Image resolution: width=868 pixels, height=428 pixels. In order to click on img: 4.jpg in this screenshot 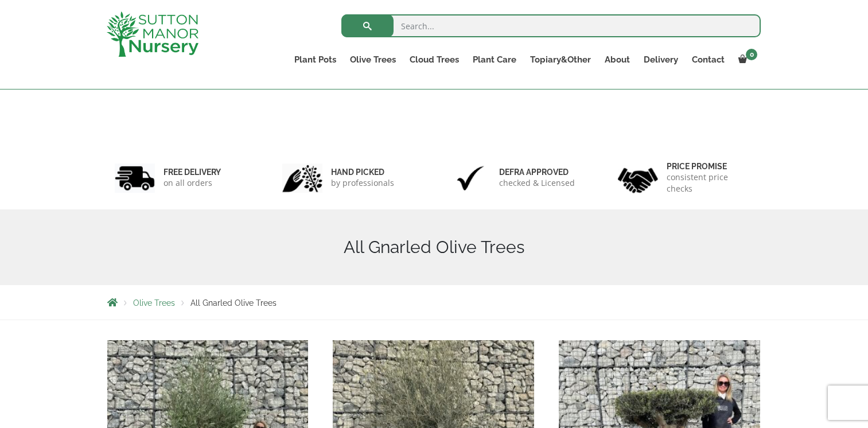, I will do `click(638, 178)`.